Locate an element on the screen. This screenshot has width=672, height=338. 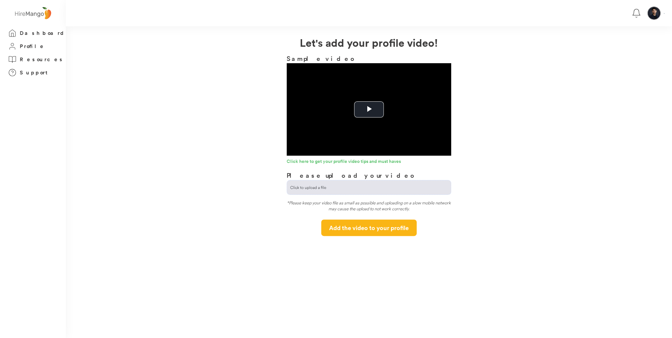
div: Video Player is located at coordinates (369, 109).